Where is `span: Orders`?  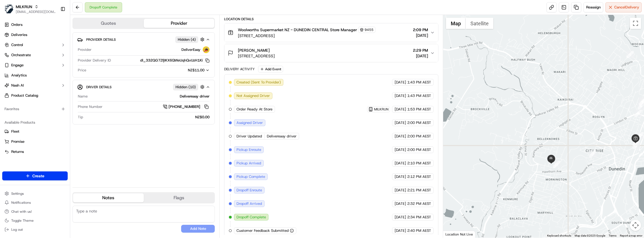 span: Orders is located at coordinates (17, 25).